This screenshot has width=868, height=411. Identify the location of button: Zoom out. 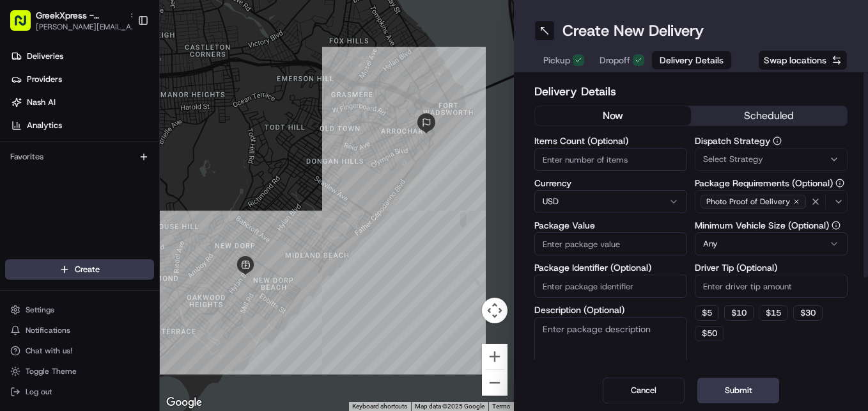
(495, 382).